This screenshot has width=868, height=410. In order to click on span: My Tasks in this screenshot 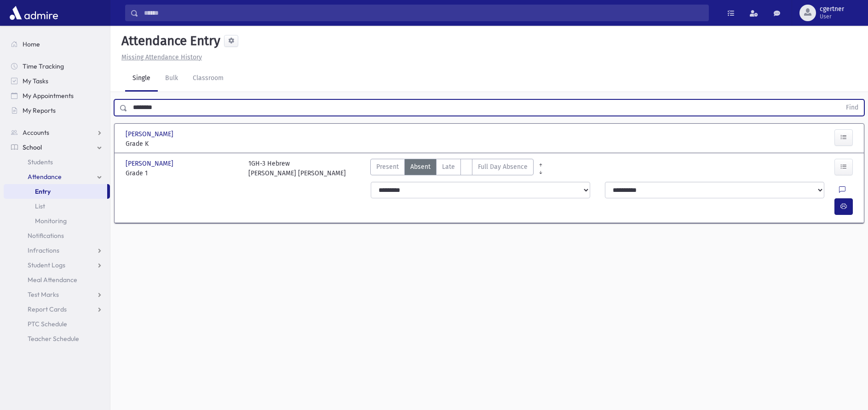, I will do `click(36, 81)`.